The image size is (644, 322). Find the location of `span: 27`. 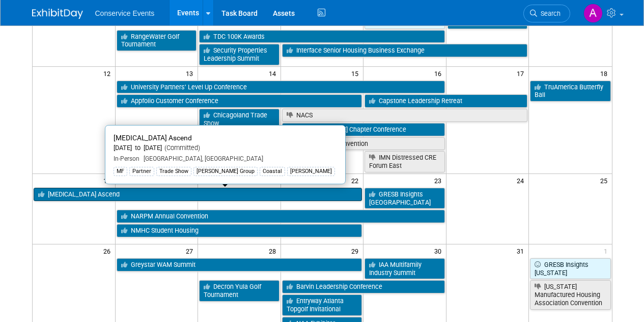

span: 27 is located at coordinates (191, 250).